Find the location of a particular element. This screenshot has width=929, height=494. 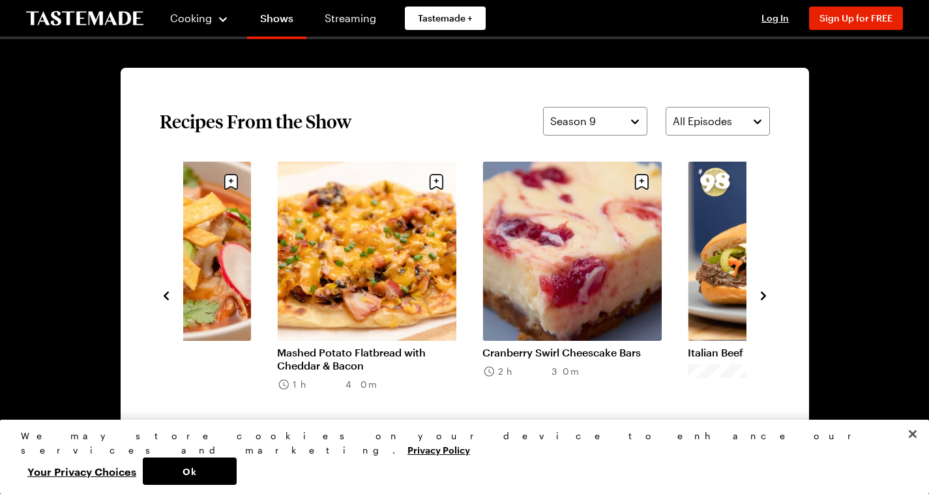

button: Season 9 is located at coordinates (595, 121).